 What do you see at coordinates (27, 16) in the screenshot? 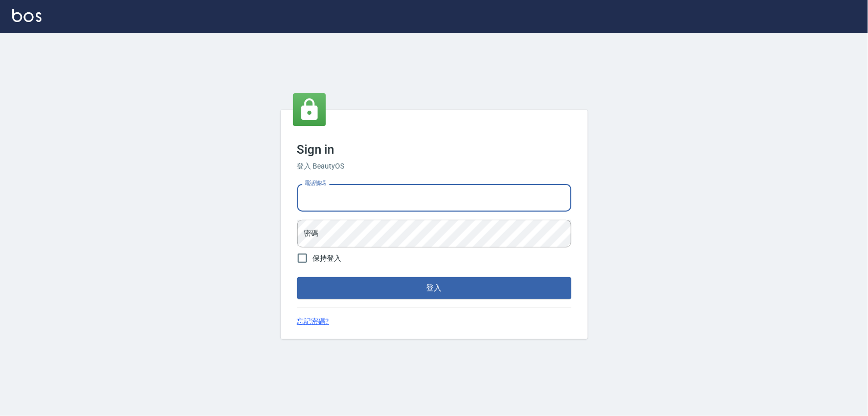
I see `img: Logo` at bounding box center [27, 16].